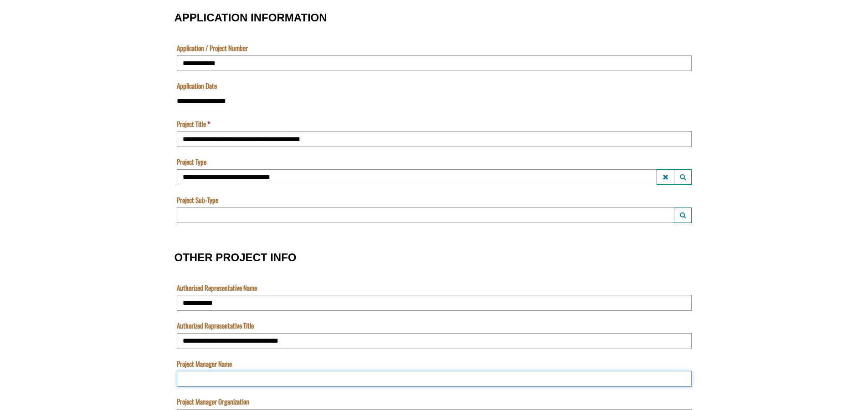 The height and width of the screenshot is (410, 868). I want to click on label: Authorized Representative Title, so click(215, 326).